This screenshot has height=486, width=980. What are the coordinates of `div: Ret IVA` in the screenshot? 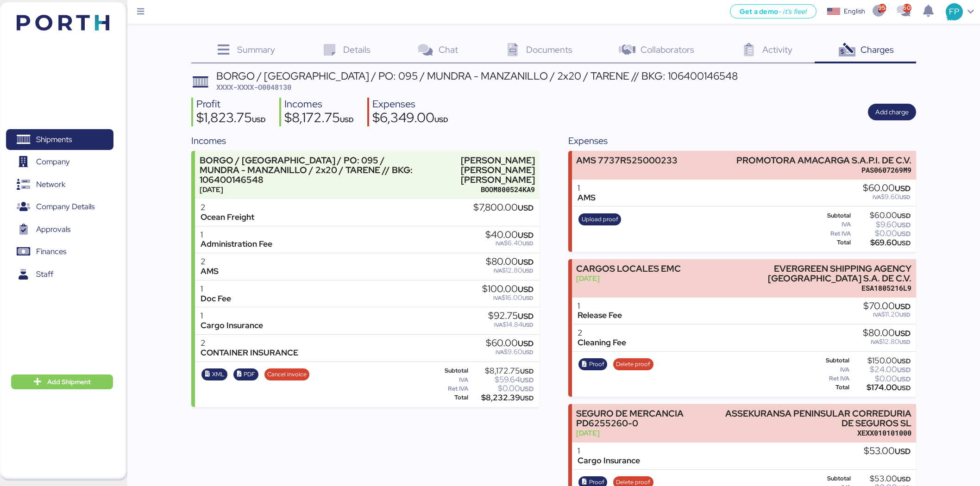 It's located at (450, 389).